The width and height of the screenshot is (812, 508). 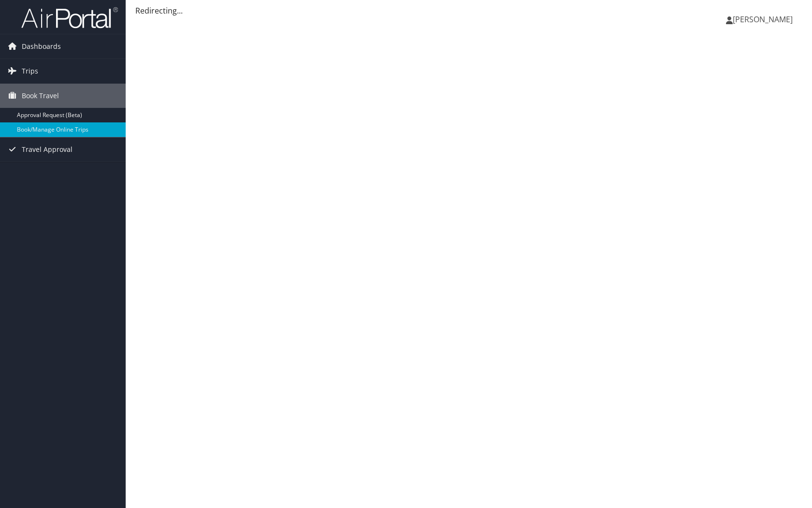 What do you see at coordinates (469, 11) in the screenshot?
I see `div: Redirecting...` at bounding box center [469, 11].